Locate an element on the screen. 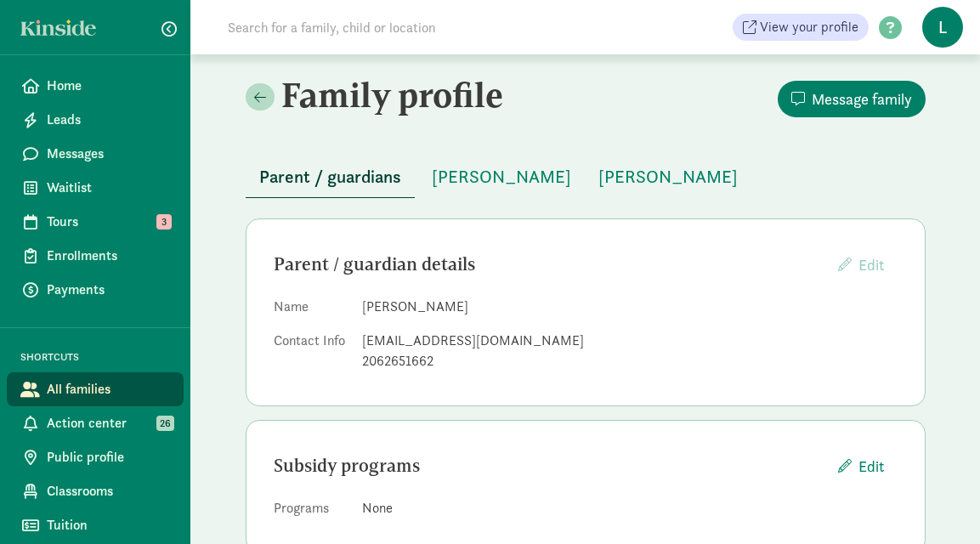 The height and width of the screenshot is (544, 980). div: 2062651662 is located at coordinates (629, 361).